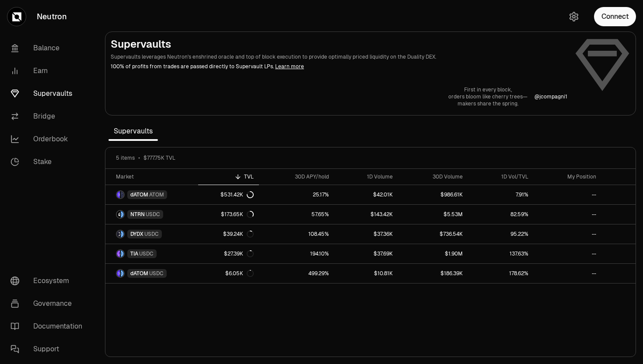  Describe the element at coordinates (366, 195) in the screenshot. I see `a: $42.01K` at that location.